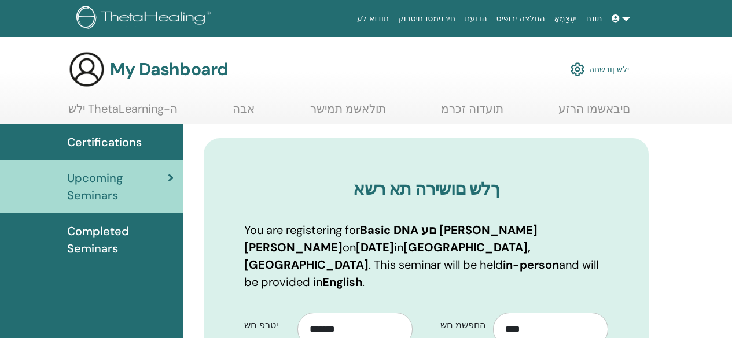 The width and height of the screenshot is (732, 338). Describe the element at coordinates (577, 69) in the screenshot. I see `img: cog.svg` at that location.